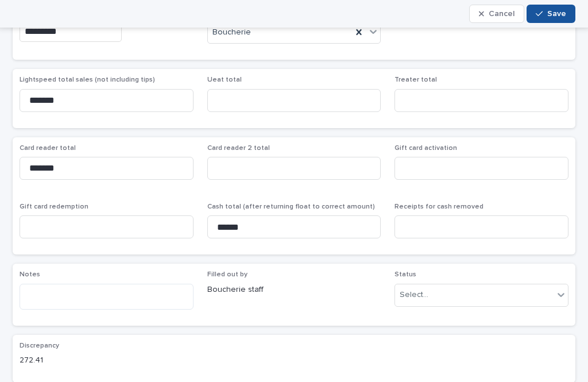 This screenshot has width=588, height=382. Describe the element at coordinates (48, 148) in the screenshot. I see `span: Card reader total` at that location.